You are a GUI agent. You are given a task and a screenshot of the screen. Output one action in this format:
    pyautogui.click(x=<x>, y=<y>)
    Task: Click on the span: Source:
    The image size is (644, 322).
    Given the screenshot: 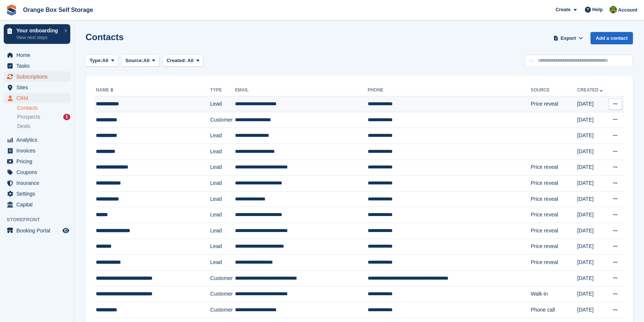 What is the action you would take?
    pyautogui.click(x=135, y=61)
    